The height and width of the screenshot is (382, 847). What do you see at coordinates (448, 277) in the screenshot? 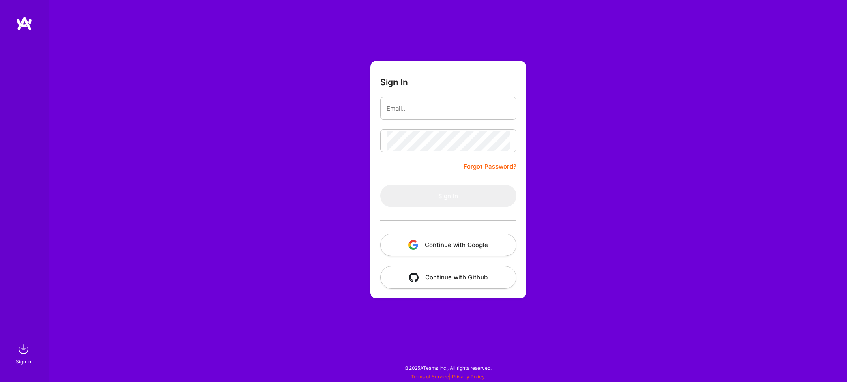
I see `button: Continue with Github` at bounding box center [448, 277].